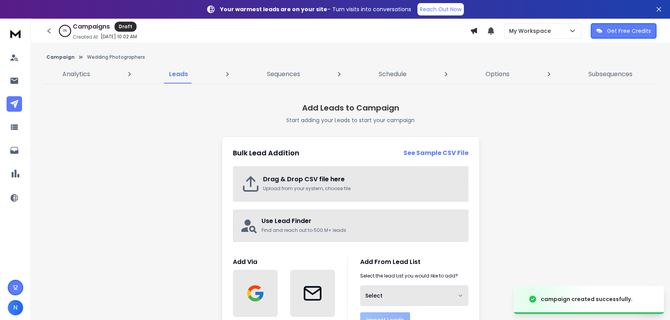 The image size is (670, 320). Describe the element at coordinates (116, 57) in the screenshot. I see `p: Wedding Photographers` at that location.